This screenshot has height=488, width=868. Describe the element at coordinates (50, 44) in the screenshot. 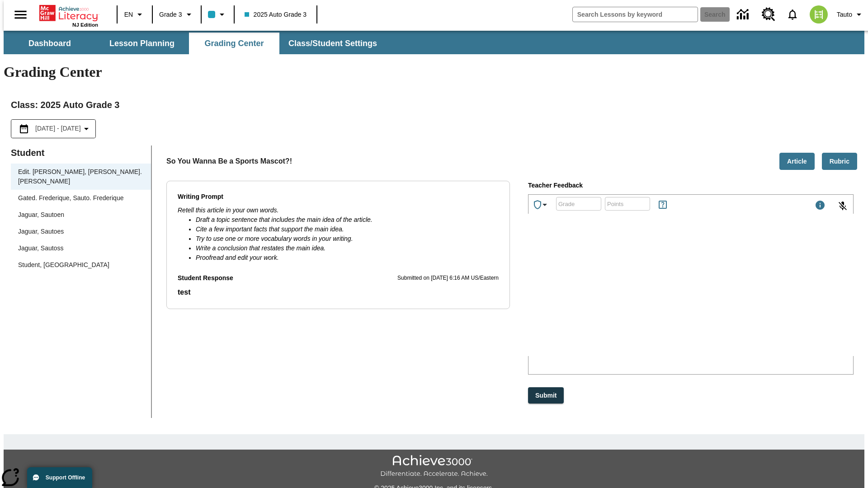

I see `button: Dashboard` at that location.